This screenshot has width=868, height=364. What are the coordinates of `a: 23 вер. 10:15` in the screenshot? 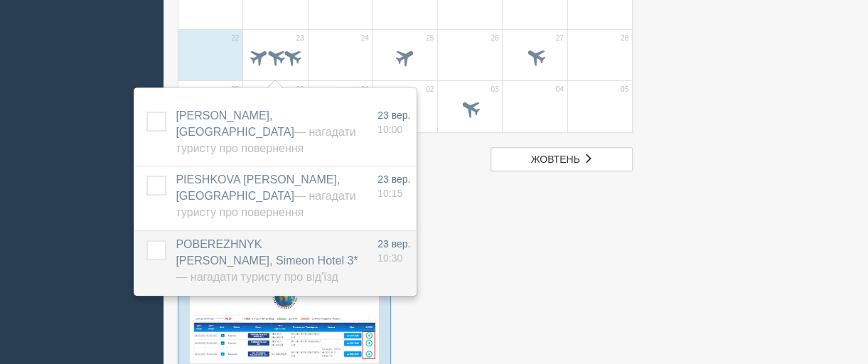 It's located at (394, 187).